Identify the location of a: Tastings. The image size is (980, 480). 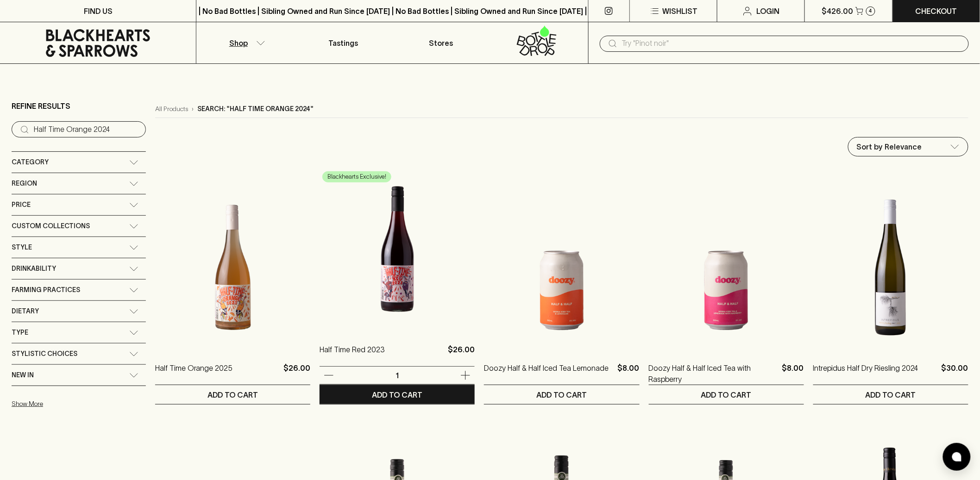
(343, 42).